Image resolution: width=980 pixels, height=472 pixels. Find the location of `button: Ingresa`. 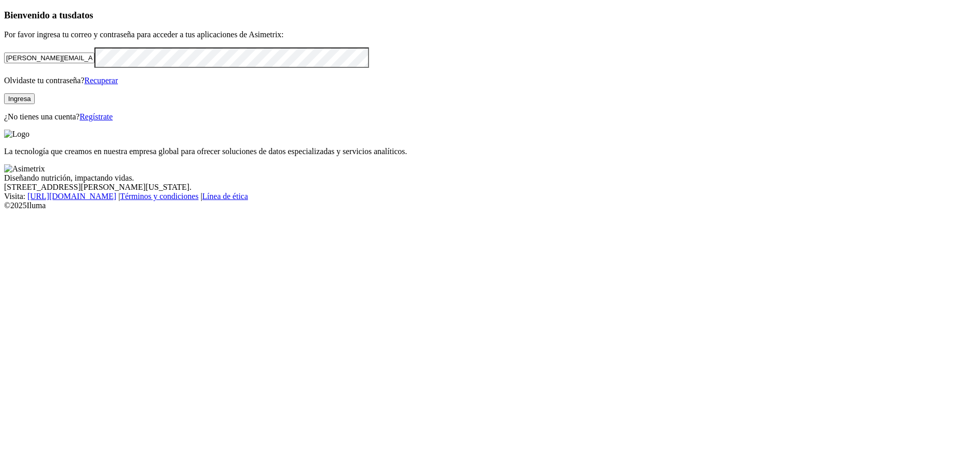

button: Ingresa is located at coordinates (19, 99).